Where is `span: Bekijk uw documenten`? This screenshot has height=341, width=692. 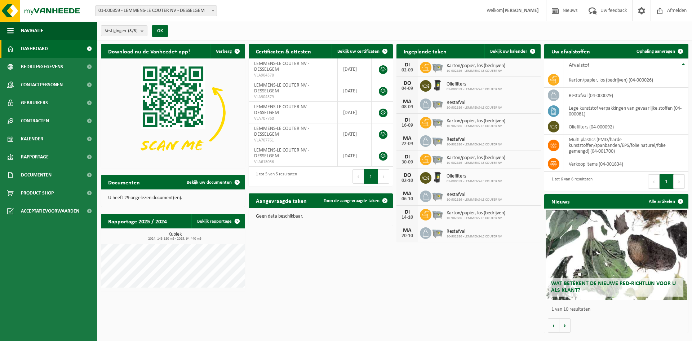
span: Bekijk uw documenten is located at coordinates (209, 182).